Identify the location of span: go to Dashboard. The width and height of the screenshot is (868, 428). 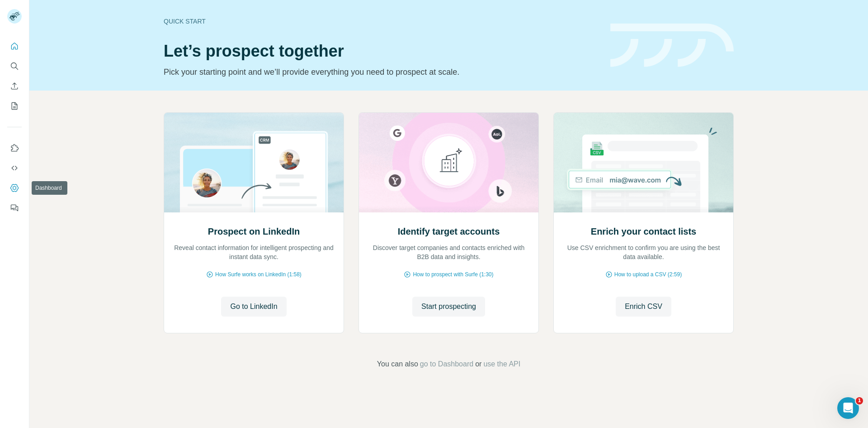
(447, 363).